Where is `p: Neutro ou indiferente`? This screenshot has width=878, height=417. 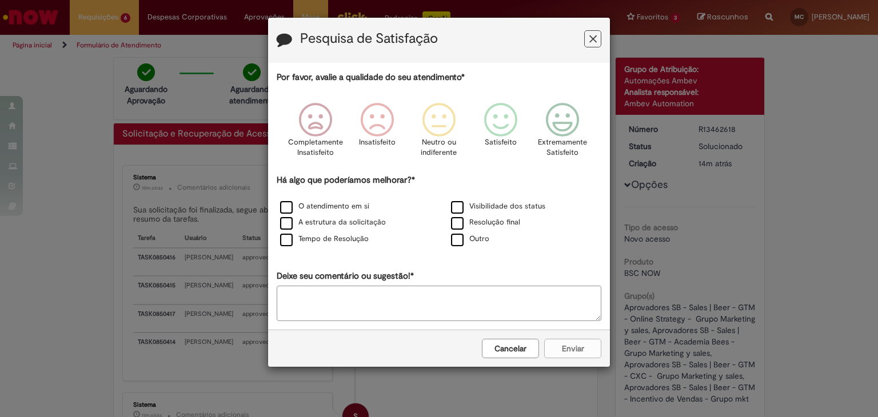 p: Neutro ou indiferente is located at coordinates (439, 148).